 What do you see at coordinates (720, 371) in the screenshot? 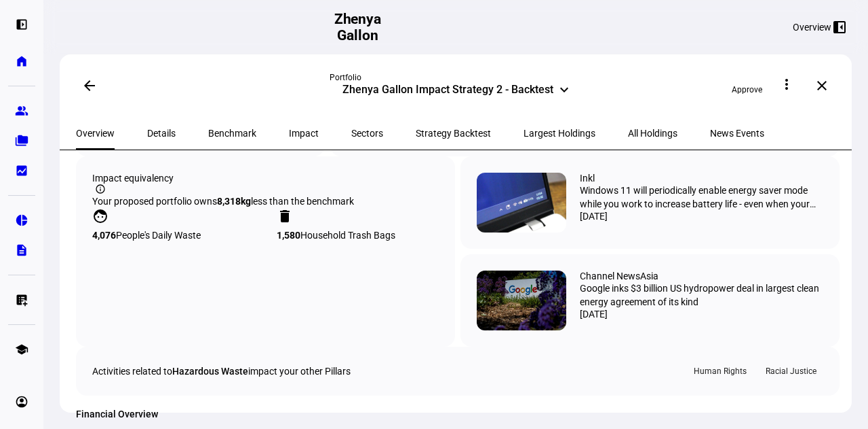
I see `div: Human Rights` at bounding box center [720, 371].